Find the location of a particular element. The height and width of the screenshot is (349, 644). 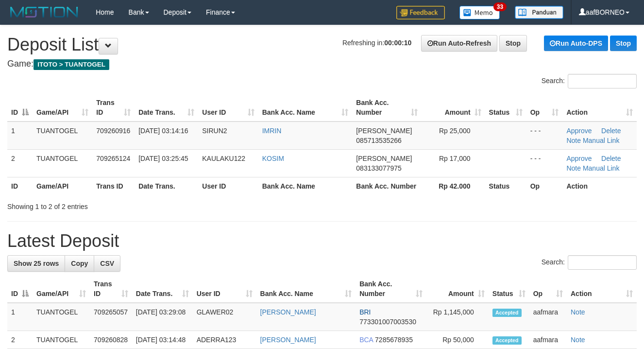

span: Refreshing in: is located at coordinates (377, 43).